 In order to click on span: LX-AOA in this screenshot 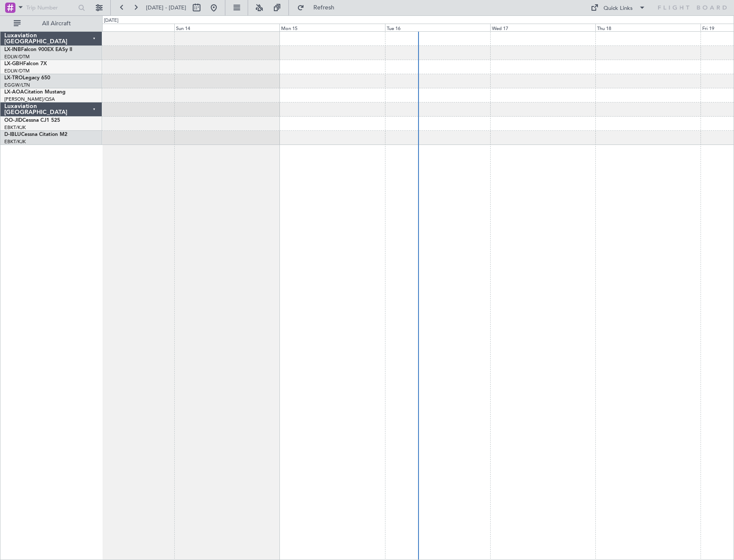, I will do `click(14, 92)`.